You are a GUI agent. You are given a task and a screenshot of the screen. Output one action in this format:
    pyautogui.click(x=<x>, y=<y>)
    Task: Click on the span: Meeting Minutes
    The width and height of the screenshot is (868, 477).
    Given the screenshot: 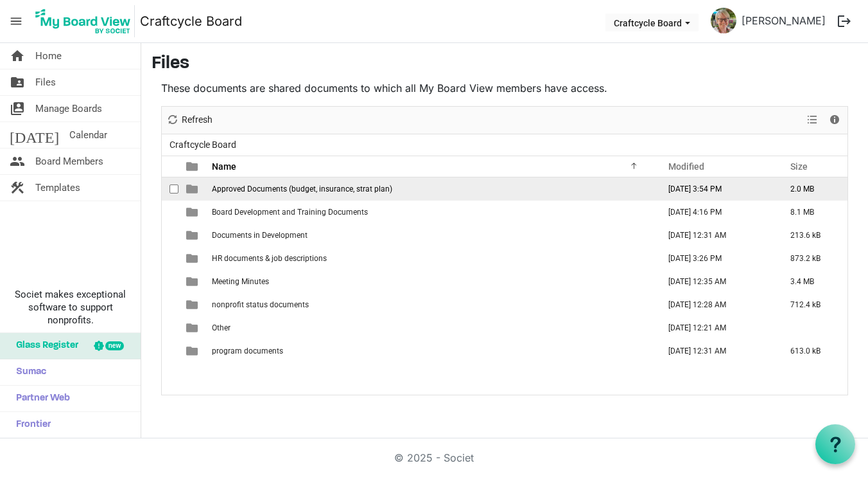 What is the action you would take?
    pyautogui.click(x=240, y=281)
    